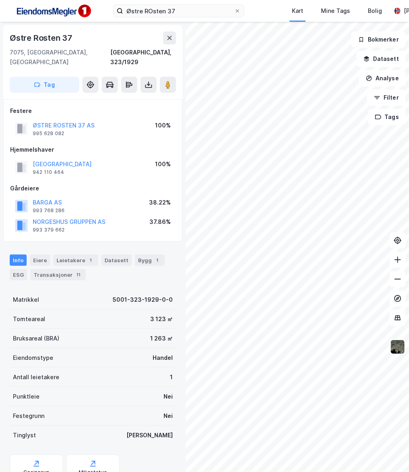 The height and width of the screenshot is (472, 409). Describe the element at coordinates (386, 98) in the screenshot. I see `button: Filter` at that location.